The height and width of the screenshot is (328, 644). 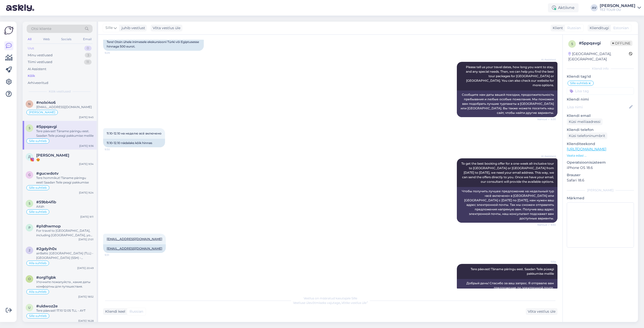 What do you see at coordinates (563, 8) in the screenshot?
I see `div: Aktiivne` at bounding box center [563, 8].